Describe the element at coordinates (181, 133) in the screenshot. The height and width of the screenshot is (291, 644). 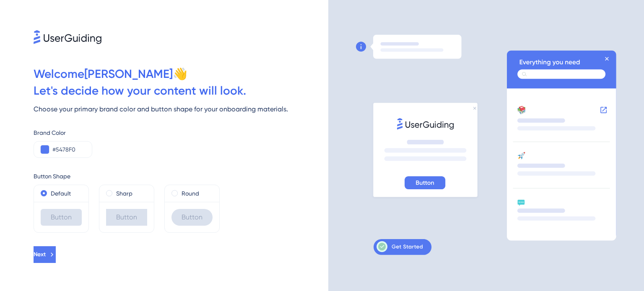
I see `div: Brand Color` at that location.